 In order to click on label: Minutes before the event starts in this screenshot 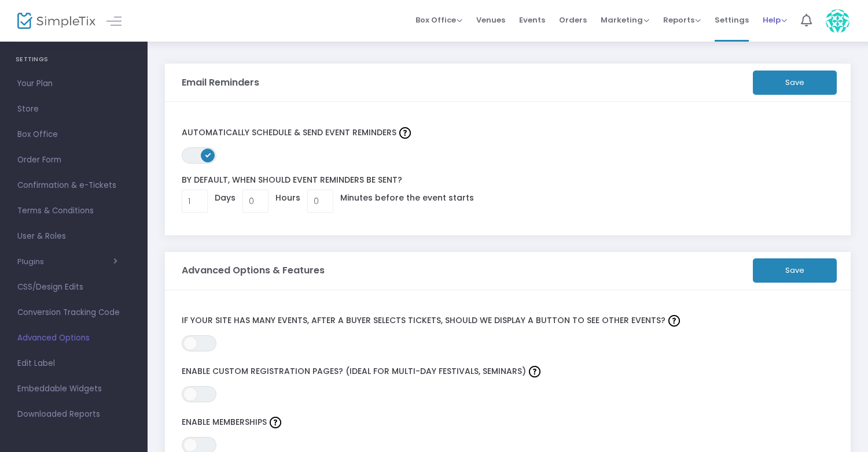, I will do `click(407, 198)`.